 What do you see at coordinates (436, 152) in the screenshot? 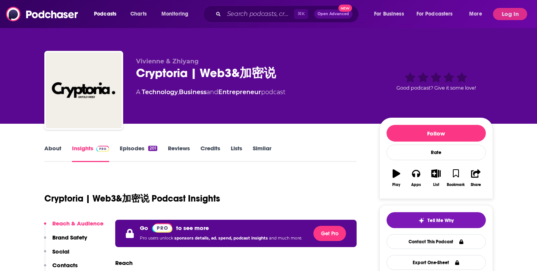
I see `div: Rate` at bounding box center [436, 152].